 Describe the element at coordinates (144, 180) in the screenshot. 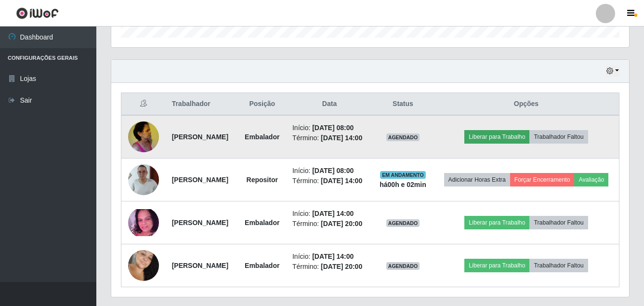

I see `img: 1745150555426.jpeg` at that location.